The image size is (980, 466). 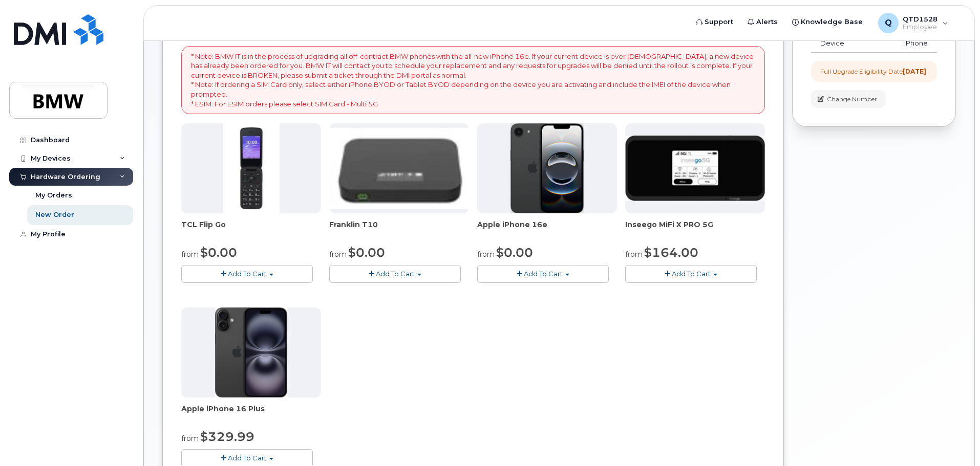 What do you see at coordinates (251, 352) in the screenshot?
I see `img: iphone_16_plus.png` at bounding box center [251, 352].